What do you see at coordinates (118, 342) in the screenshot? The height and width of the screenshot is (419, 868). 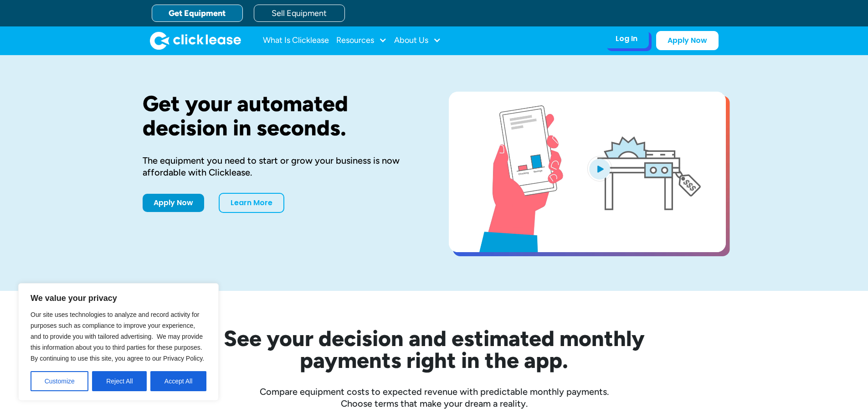 I see `div: We value your privacy` at bounding box center [118, 342].